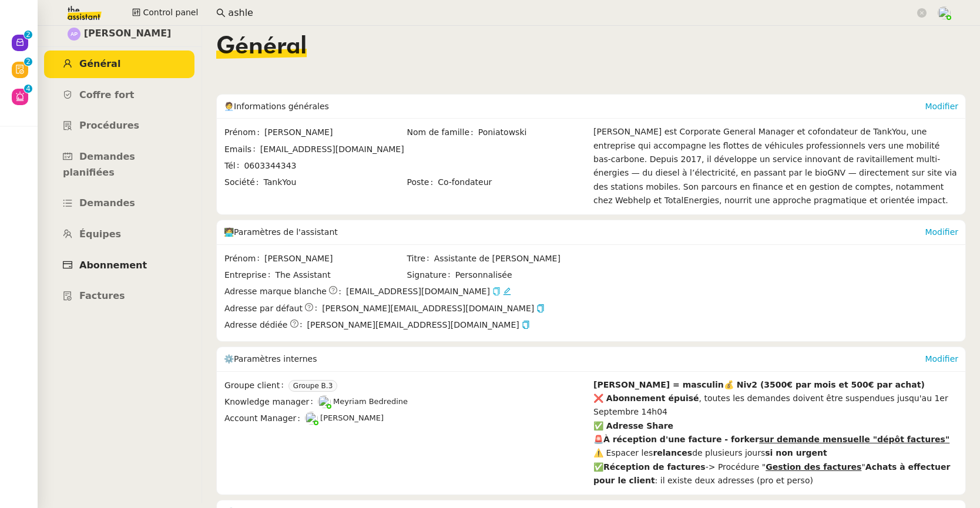  Describe the element at coordinates (633, 426) in the screenshot. I see `strong: ✅ Adresse Share` at that location.